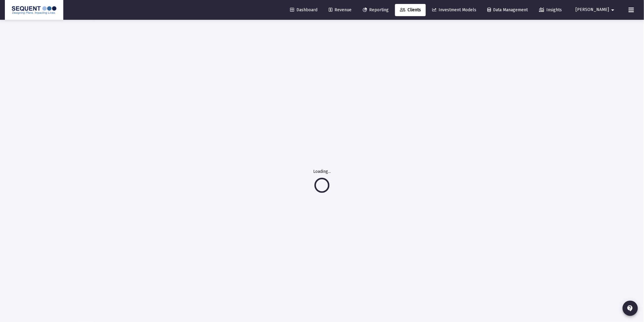 The image size is (644, 322). What do you see at coordinates (34, 10) in the screenshot?
I see `img: Dashboard` at bounding box center [34, 10].